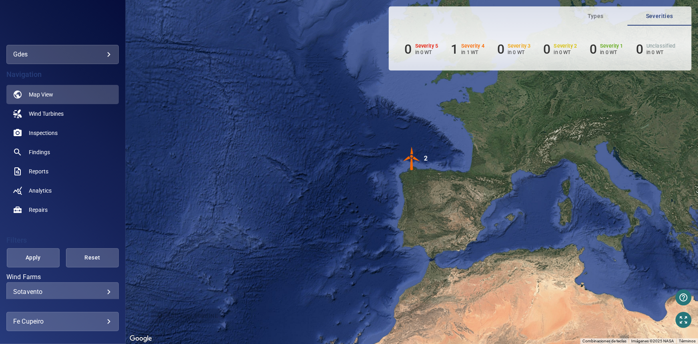 The image size is (698, 344). Describe the element at coordinates (62, 94) in the screenshot. I see `a: map active` at that location.